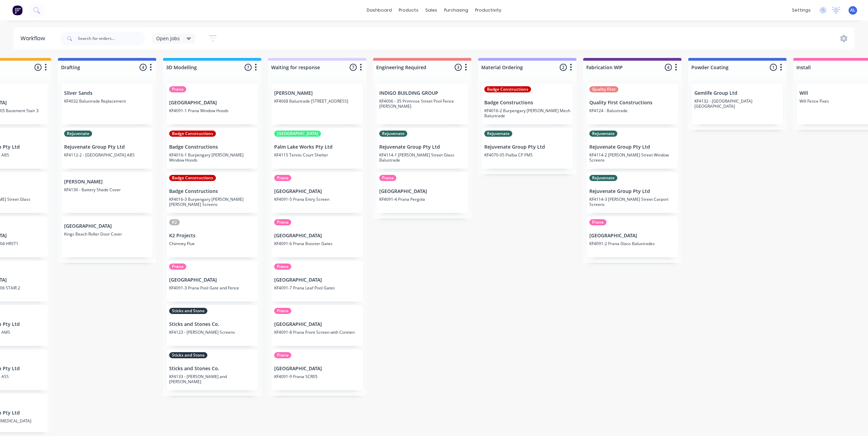 Image resolution: width=868 pixels, height=436 pixels. Describe the element at coordinates (107, 190) in the screenshot. I see `p: KF4130 - Battery Shade Cover` at that location.